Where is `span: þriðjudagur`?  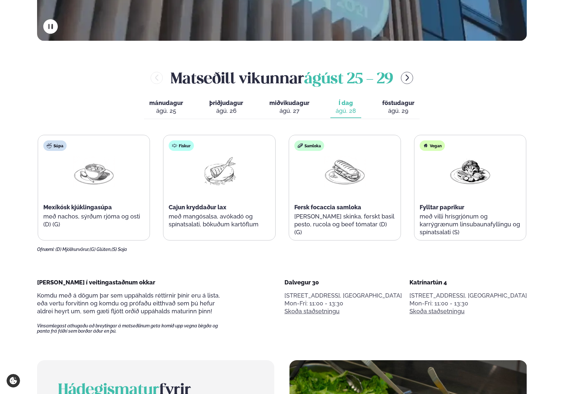
span: þriðjudagur is located at coordinates (226, 103).